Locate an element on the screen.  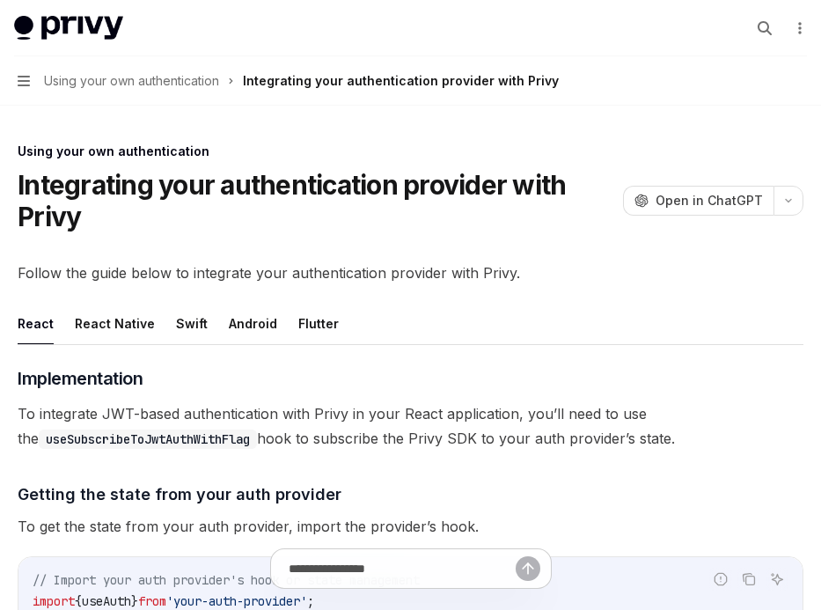
span: Using your own authentication is located at coordinates (131, 81).